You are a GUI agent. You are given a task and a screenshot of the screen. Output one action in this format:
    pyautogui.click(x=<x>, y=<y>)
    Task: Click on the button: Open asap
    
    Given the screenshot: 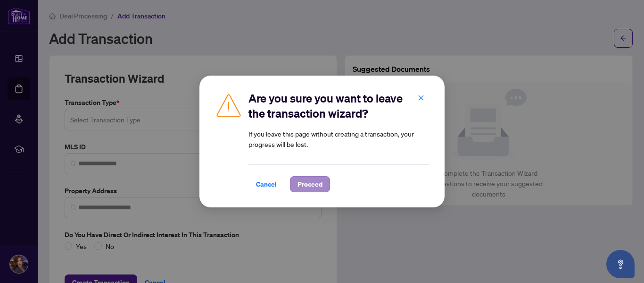 What is the action you would take?
    pyautogui.click(x=621, y=264)
    